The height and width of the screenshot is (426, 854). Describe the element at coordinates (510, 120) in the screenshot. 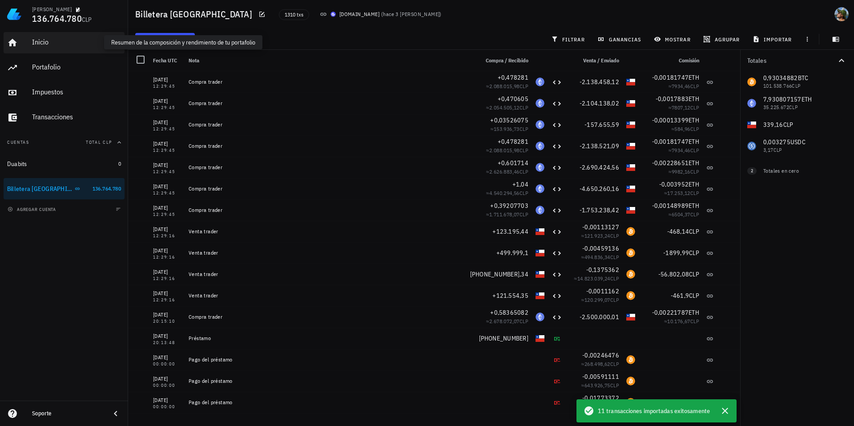

I see `span: +0,03526075` at that location.